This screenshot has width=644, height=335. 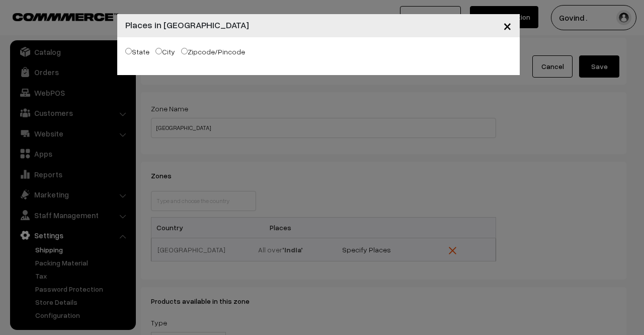 What do you see at coordinates (165, 52) in the screenshot?
I see `label: City` at bounding box center [165, 52].